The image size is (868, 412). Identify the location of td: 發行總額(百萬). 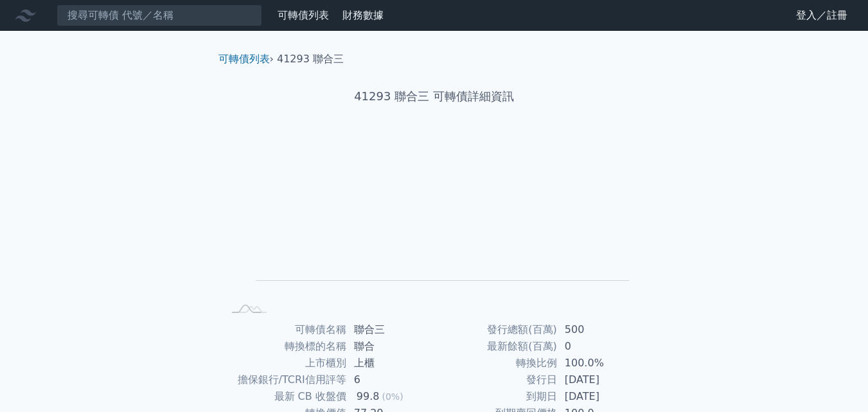
(495, 330).